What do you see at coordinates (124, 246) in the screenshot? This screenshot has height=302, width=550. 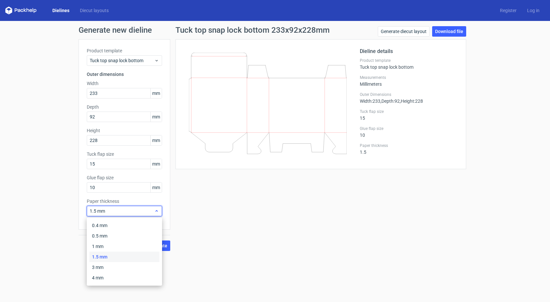 I see `div: 1 mm` at bounding box center [124, 246].